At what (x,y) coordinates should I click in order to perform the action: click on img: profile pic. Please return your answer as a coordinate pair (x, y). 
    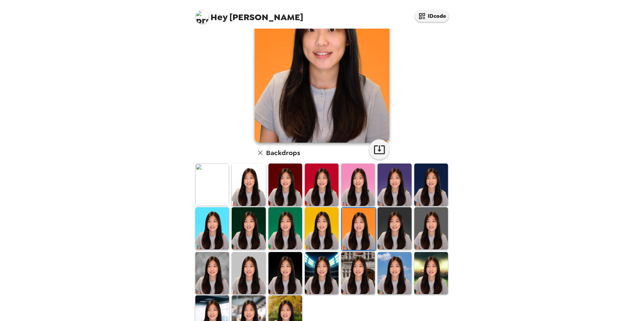
    Looking at the image, I should click on (202, 17).